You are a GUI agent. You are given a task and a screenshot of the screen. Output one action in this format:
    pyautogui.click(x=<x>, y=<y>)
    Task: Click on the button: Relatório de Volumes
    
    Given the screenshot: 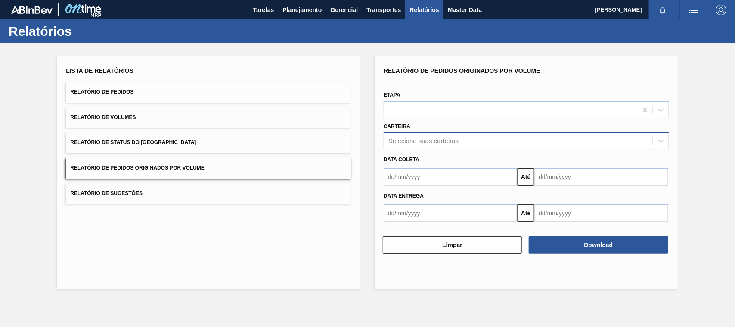 What is the action you would take?
    pyautogui.click(x=209, y=117)
    